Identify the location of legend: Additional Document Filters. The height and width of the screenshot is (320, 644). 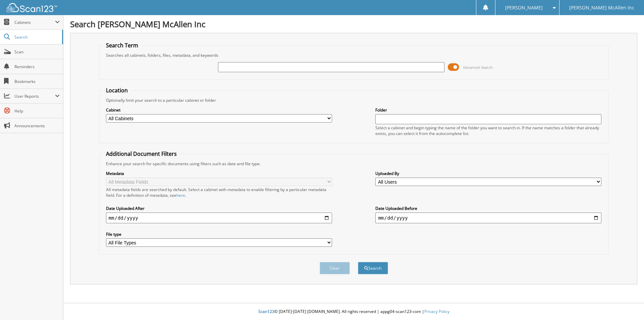
(141, 154).